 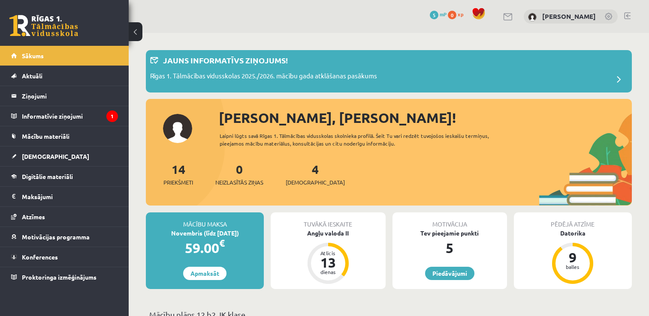 What do you see at coordinates (572, 221) in the screenshot?
I see `div: Pēdējā atzīme` at bounding box center [572, 221].